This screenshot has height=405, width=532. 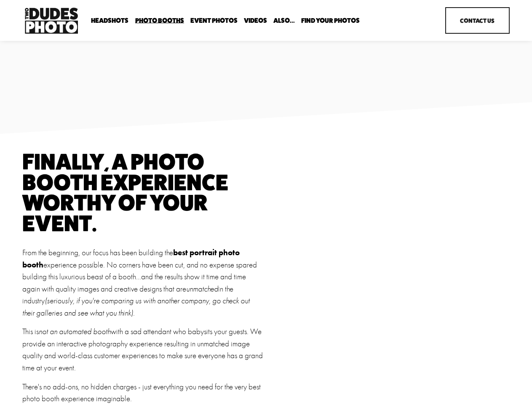 I want to click on p: There's no add-ons, no hidden charges - just everything you need for the very best photo booth ex..., so click(x=143, y=393).